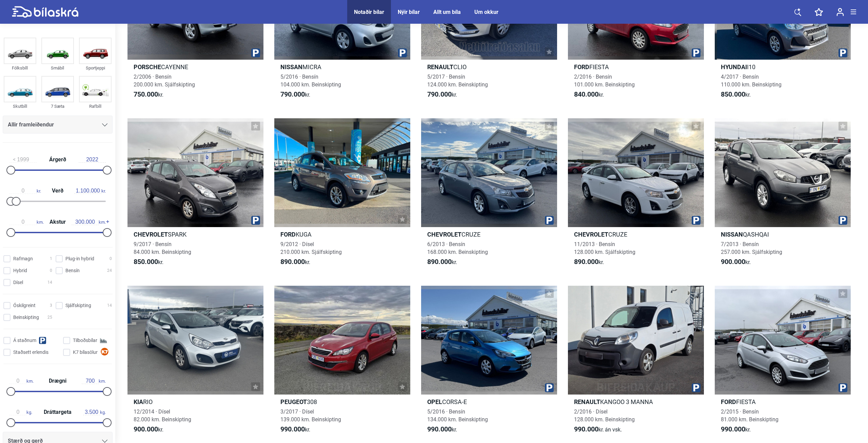 The height and width of the screenshot is (443, 868). Describe the element at coordinates (24, 306) in the screenshot. I see `span: Óskilgreint` at that location.